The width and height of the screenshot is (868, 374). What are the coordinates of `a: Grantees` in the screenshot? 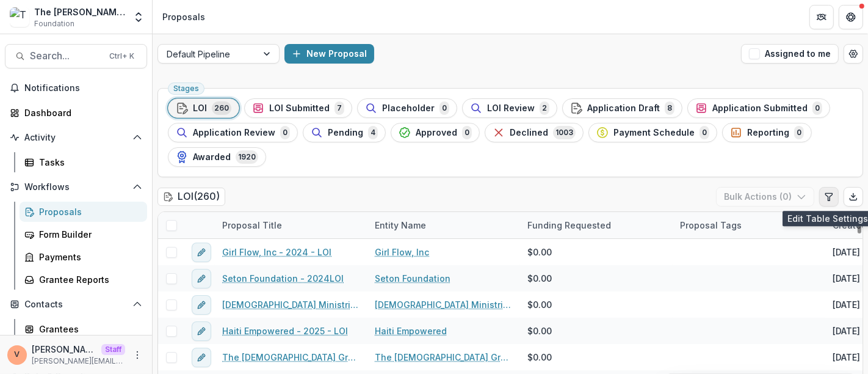 It's located at (83, 329).